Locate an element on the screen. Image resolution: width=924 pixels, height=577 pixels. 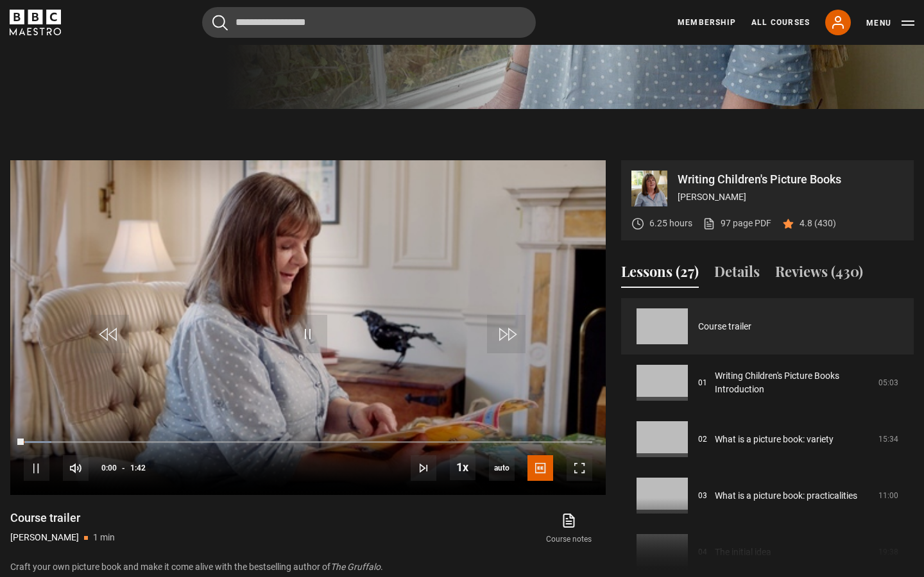
a: All Courses is located at coordinates (780, 22).